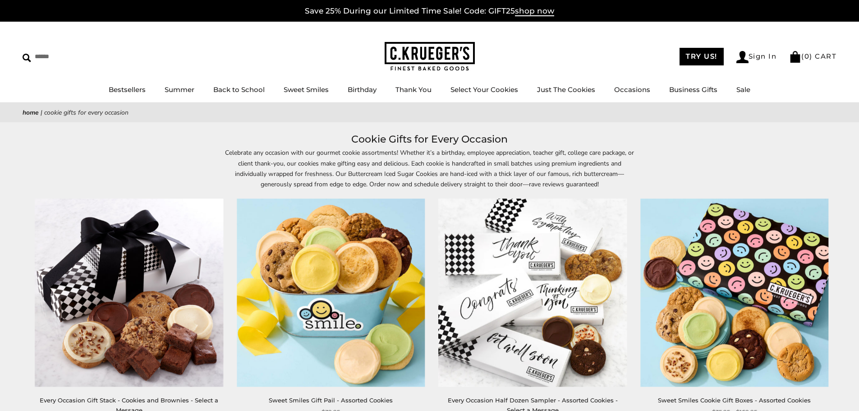  I want to click on input: Search, so click(76, 56).